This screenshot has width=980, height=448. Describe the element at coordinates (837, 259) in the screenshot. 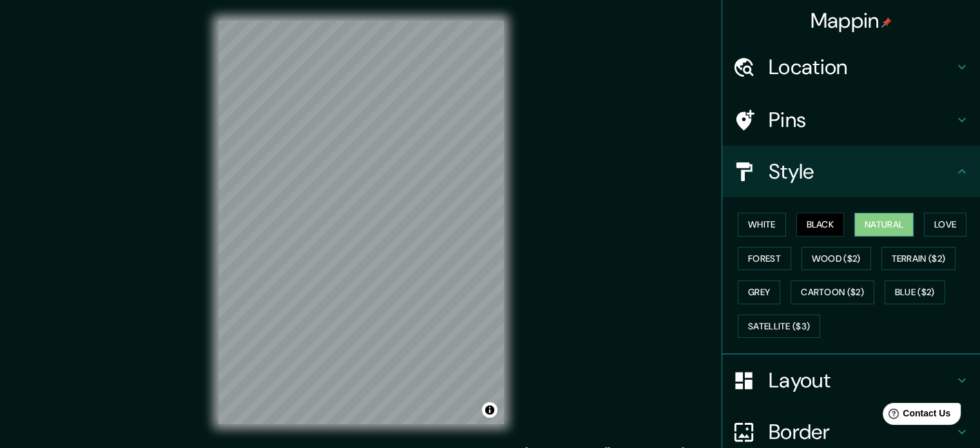

I see `button: Wood ($2)` at that location.